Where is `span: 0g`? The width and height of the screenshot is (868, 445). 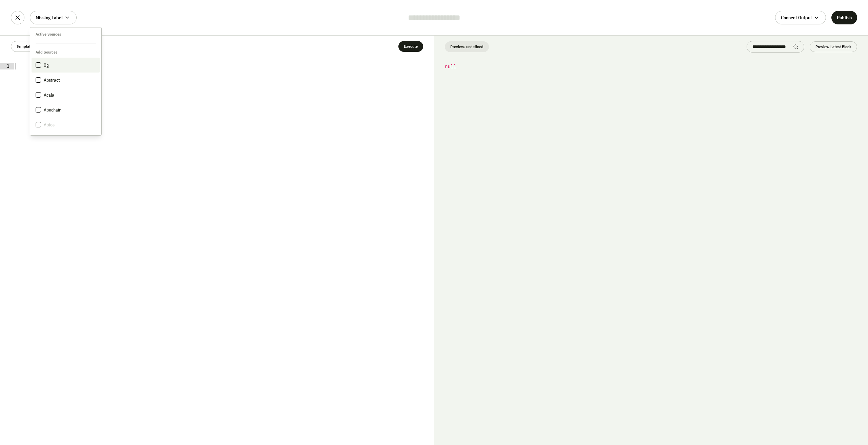
span: 0g is located at coordinates (46, 65).